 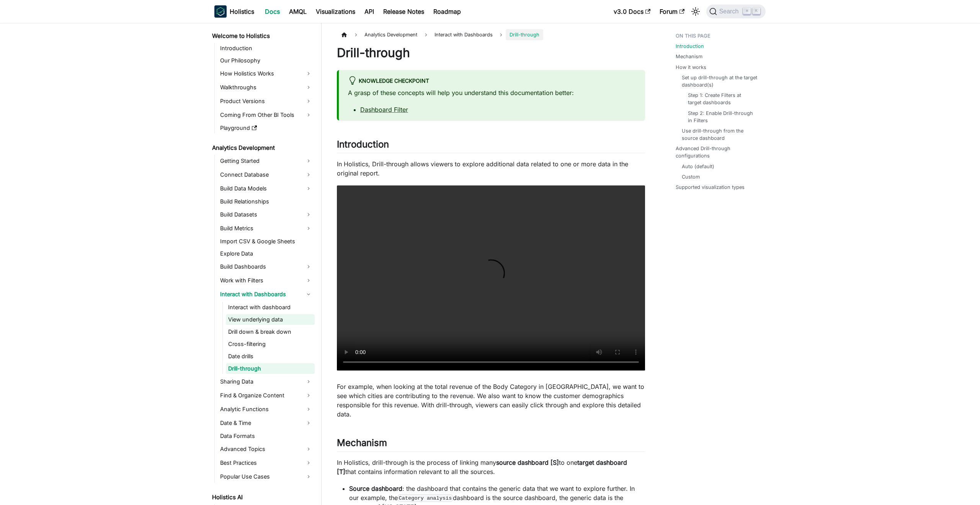 I want to click on a: View underlying data, so click(x=270, y=320).